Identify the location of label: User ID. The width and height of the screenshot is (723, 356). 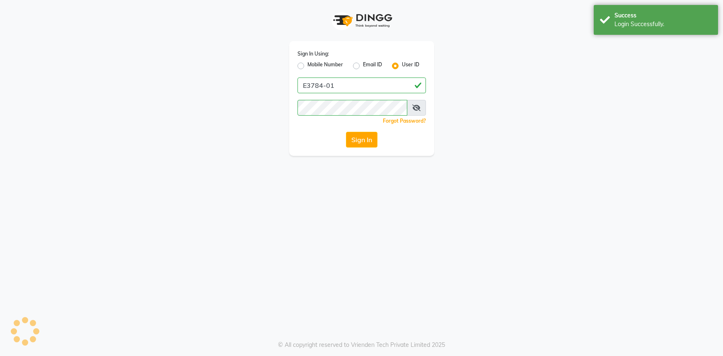
(411, 66).